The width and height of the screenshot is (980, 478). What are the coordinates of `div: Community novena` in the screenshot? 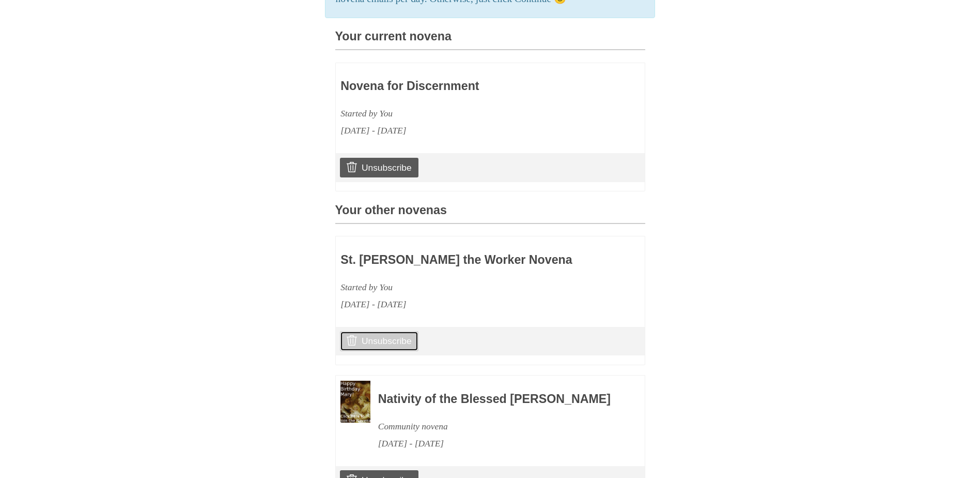 It's located at (498, 426).